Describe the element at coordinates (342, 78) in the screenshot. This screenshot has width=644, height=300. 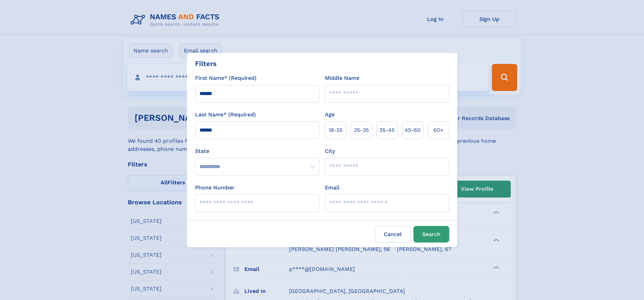
I see `label: Middle Name` at that location.